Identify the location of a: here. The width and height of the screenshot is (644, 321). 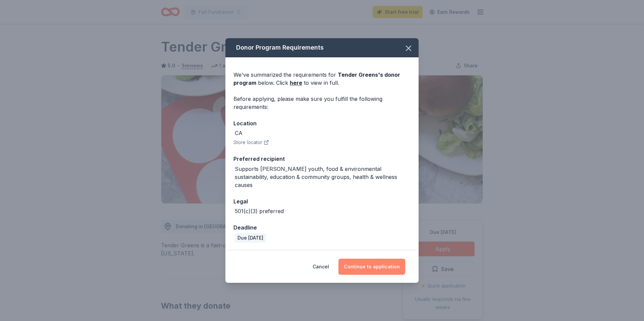
(296, 83).